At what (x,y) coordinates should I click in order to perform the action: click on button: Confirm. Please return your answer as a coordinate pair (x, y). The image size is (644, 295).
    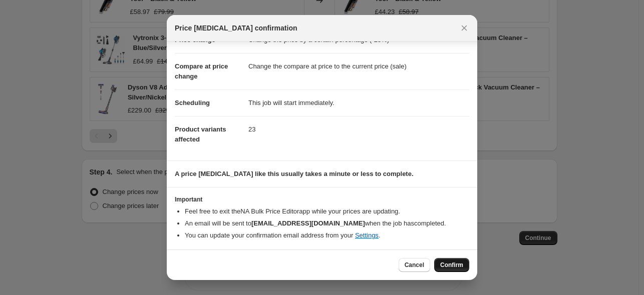
    Looking at the image, I should click on (451, 266).